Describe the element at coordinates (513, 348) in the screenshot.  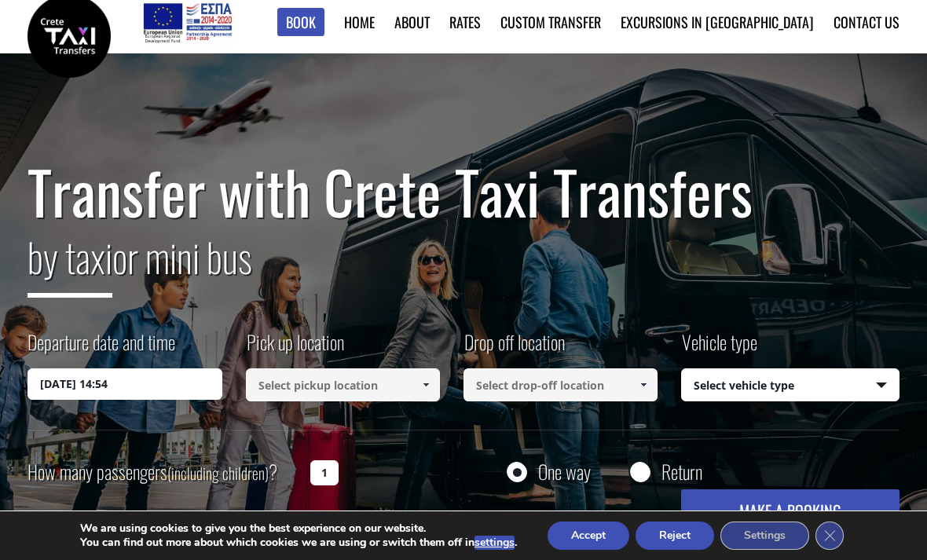
I see `label: Drop off location` at that location.